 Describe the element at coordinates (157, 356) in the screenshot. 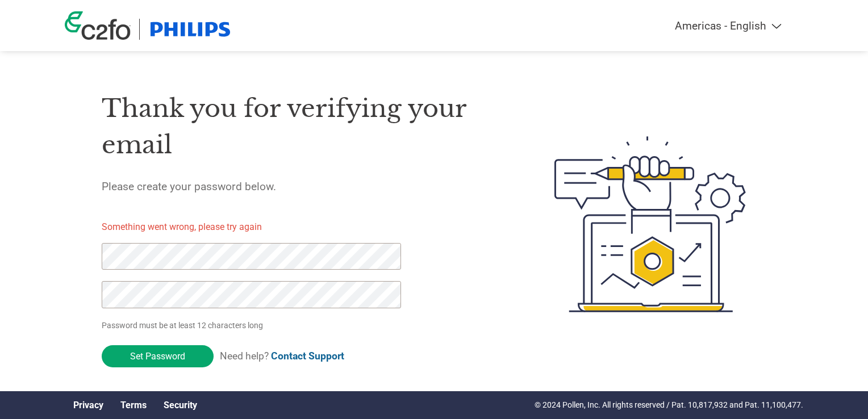

I see `input: Set Password` at that location.